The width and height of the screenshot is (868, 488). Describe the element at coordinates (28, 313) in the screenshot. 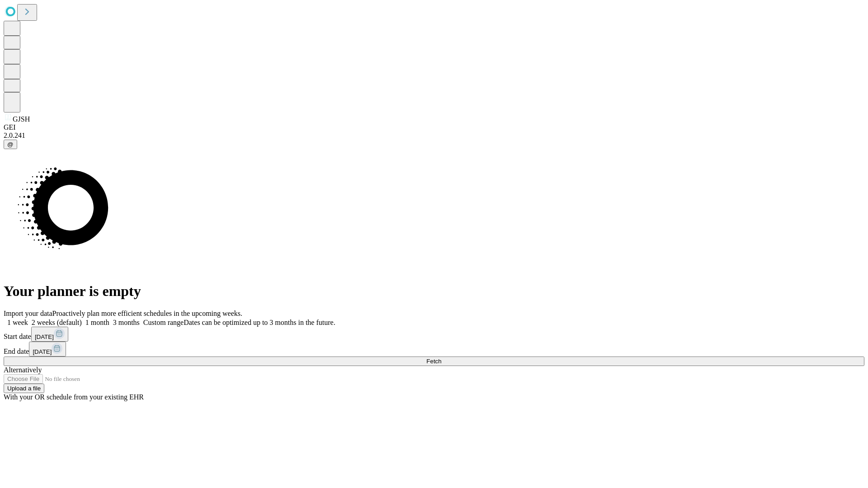

I see `span: Import your data` at that location.